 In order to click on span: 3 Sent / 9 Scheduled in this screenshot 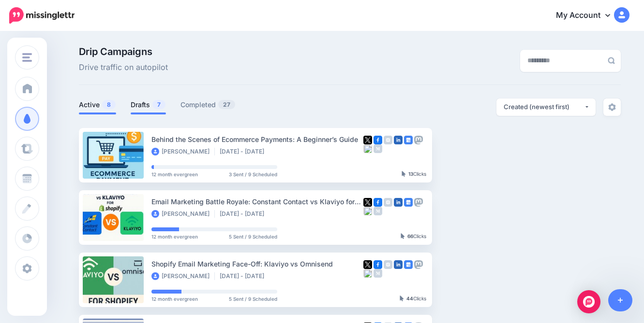, I will do `click(253, 175)`.